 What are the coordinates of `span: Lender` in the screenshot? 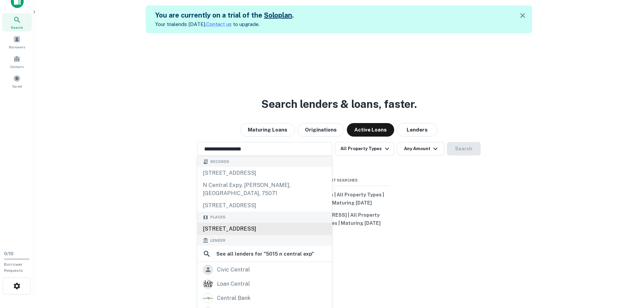 It's located at (218, 241).